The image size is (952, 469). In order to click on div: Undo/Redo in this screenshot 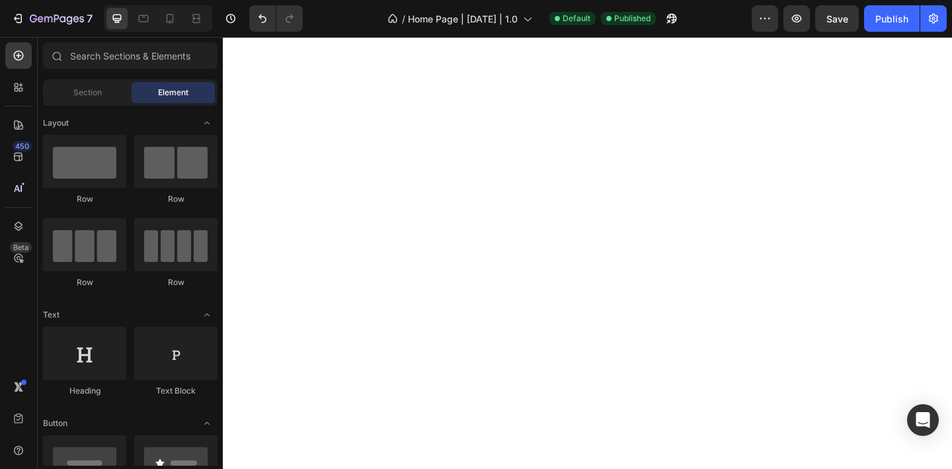, I will do `click(276, 19)`.